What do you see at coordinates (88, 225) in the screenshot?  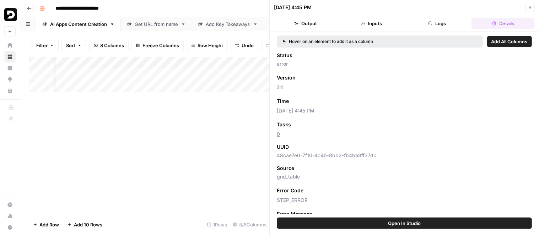 I see `span: Add 10 Rows` at bounding box center [88, 225].